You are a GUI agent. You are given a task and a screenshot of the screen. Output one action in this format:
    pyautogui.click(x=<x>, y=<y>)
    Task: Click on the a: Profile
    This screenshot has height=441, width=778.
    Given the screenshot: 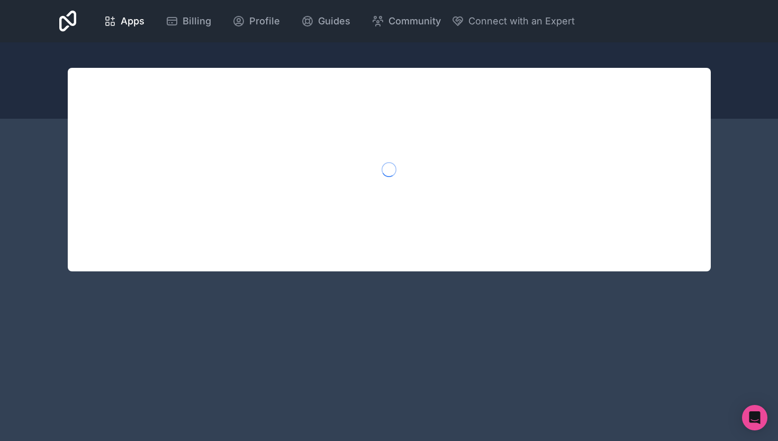 What is the action you would take?
    pyautogui.click(x=256, y=21)
    